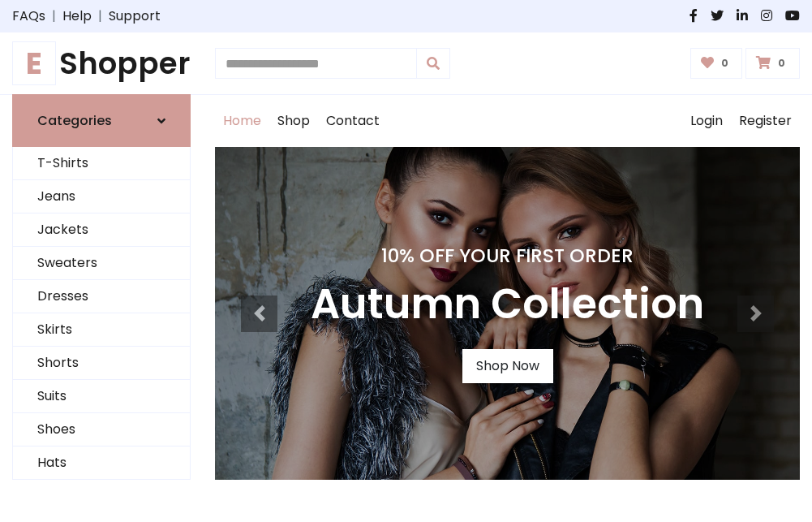 The width and height of the screenshot is (812, 522). I want to click on a: Hats, so click(102, 462).